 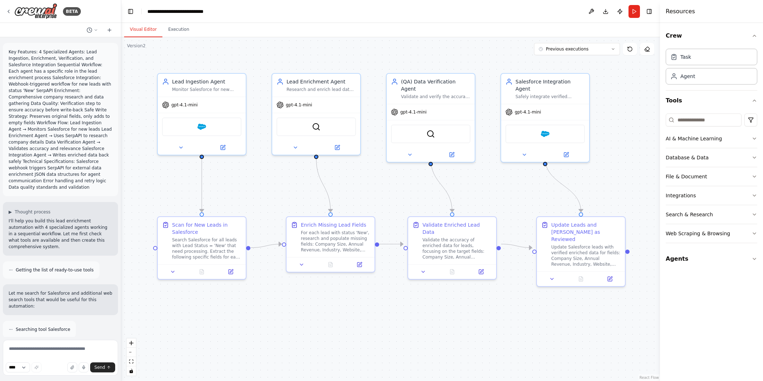 I want to click on g: Edge from 81e92411-e15a-4aa9-ba4e-1f962c6bd0c5 to a16ec466-61bc-40c3-a375-85991b44eb1e, so click(x=517, y=246).